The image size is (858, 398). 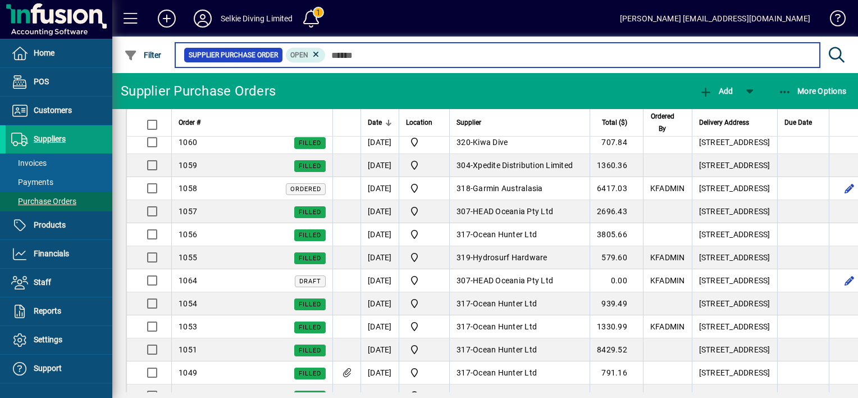 What do you see at coordinates (616, 165) in the screenshot?
I see `td: 1360.36` at bounding box center [616, 165].